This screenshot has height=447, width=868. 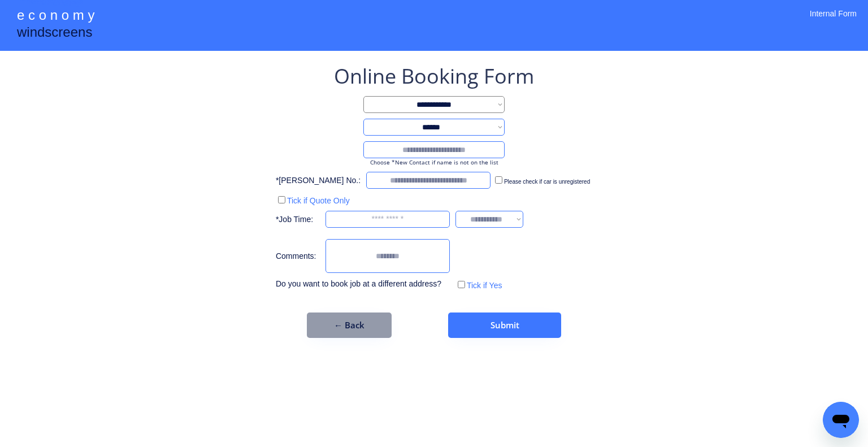 I want to click on div: Comments:, so click(x=298, y=257).